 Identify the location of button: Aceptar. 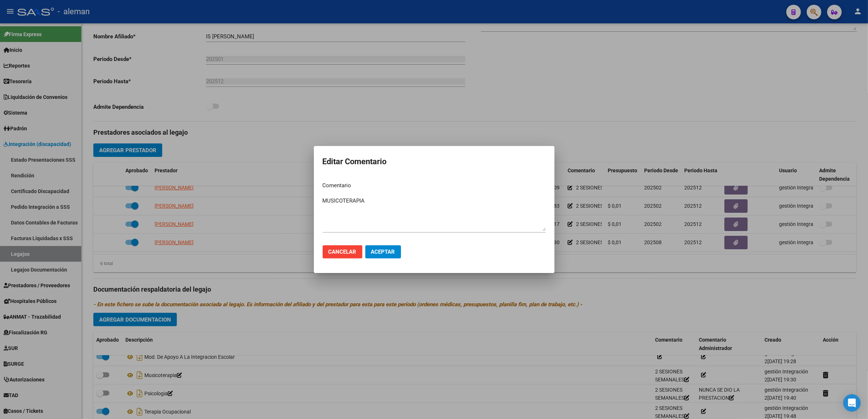
(383, 252).